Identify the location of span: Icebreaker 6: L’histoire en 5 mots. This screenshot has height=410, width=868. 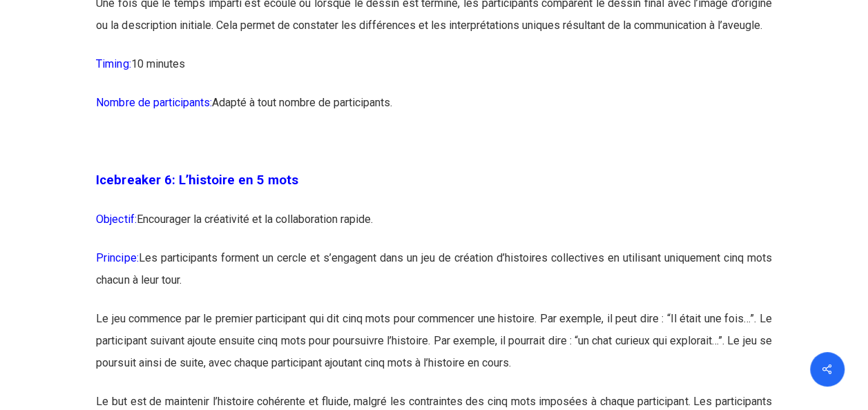
(196, 180).